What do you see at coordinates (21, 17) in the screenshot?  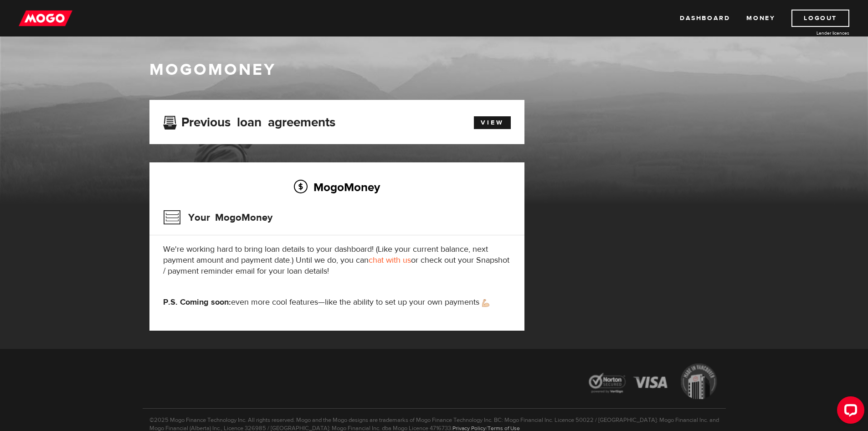 I see `button: Open LiveChat chat widget` at bounding box center [21, 17].